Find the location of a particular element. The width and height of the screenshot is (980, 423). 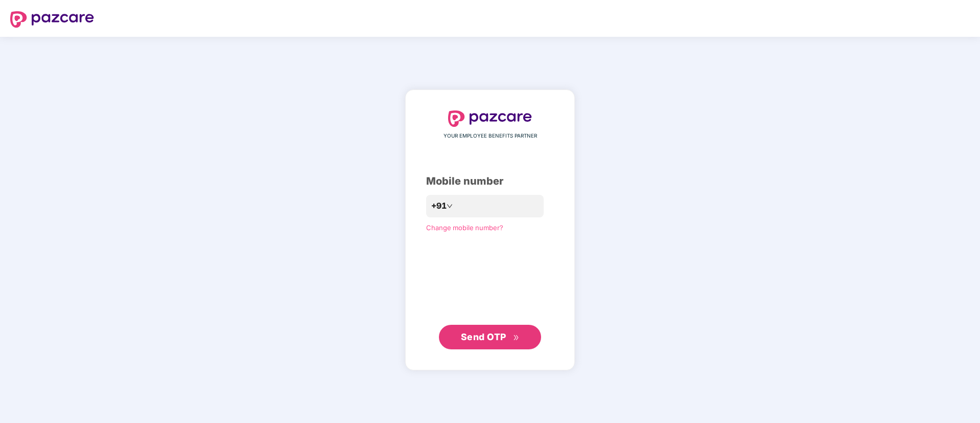

span: Send OTP is located at coordinates (484, 336).